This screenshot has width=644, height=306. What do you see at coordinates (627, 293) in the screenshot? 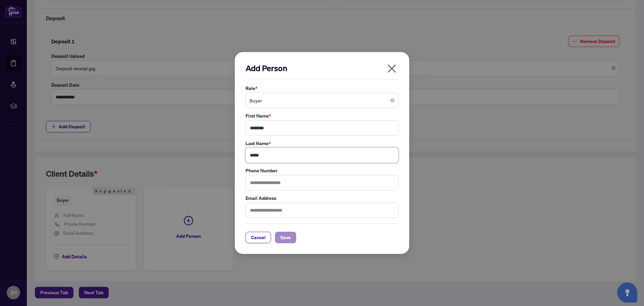
I see `button: Open asap` at bounding box center [627, 293].